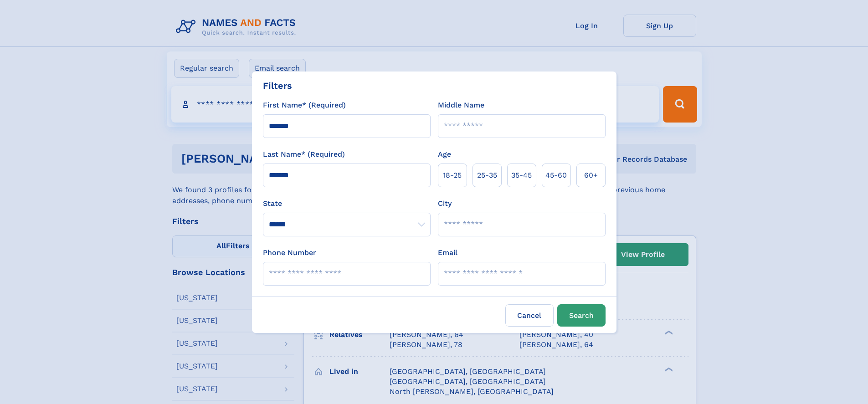 Image resolution: width=868 pixels, height=404 pixels. Describe the element at coordinates (347, 204) in the screenshot. I see `label: State` at that location.